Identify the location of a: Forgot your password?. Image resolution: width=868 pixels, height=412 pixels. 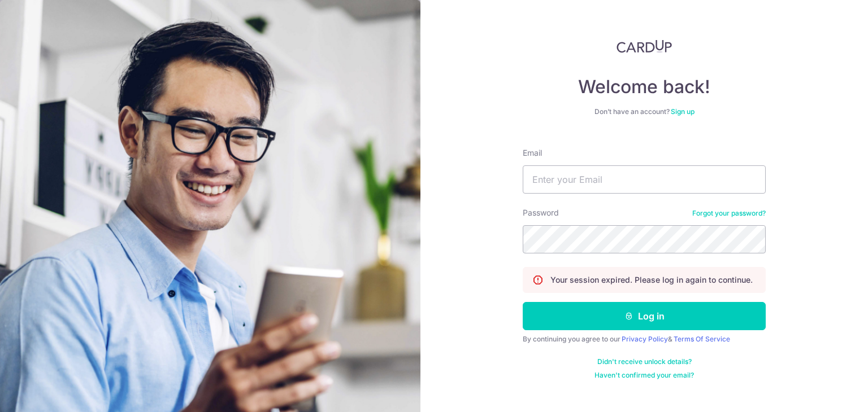
(729, 213).